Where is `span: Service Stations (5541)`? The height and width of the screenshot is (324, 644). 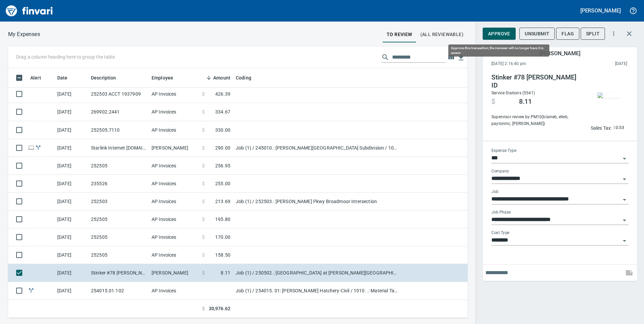
span: Service Stations (5541) is located at coordinates (513, 93).